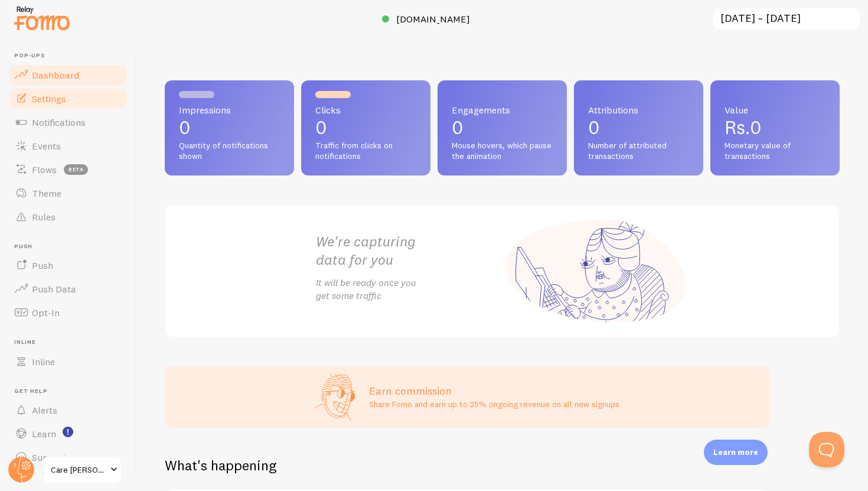 The width and height of the screenshot is (868, 491). Describe the element at coordinates (229, 110) in the screenshot. I see `span: Impressions` at that location.